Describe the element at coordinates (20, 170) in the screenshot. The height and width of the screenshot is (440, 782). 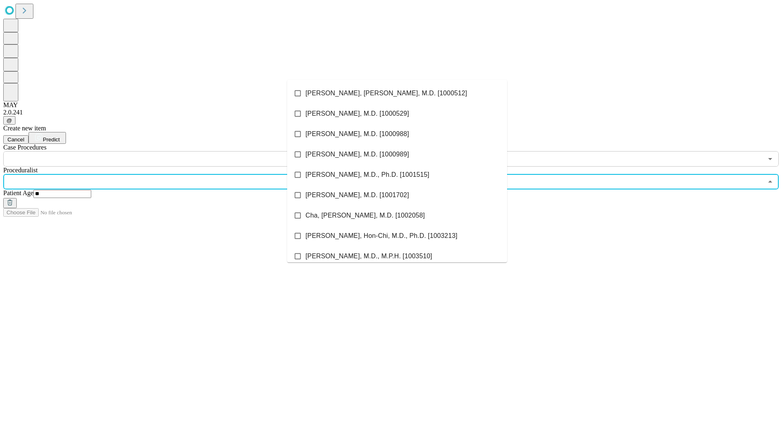
I see `span: Proceduralist` at that location.